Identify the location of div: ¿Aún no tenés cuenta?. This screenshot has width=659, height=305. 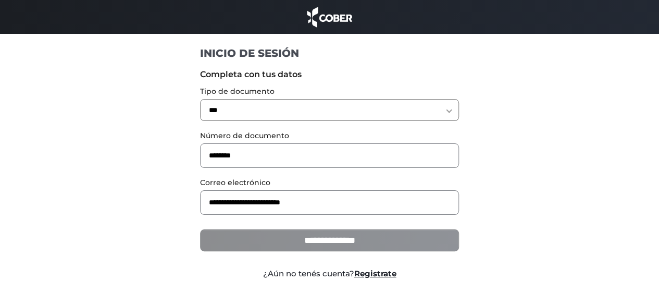
(329, 273).